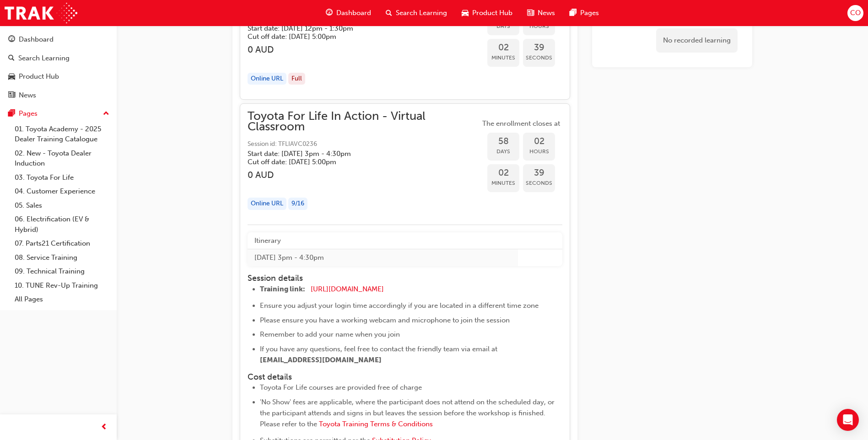 The image size is (868, 440). What do you see at coordinates (62, 299) in the screenshot?
I see `a: All Pages` at bounding box center [62, 299].